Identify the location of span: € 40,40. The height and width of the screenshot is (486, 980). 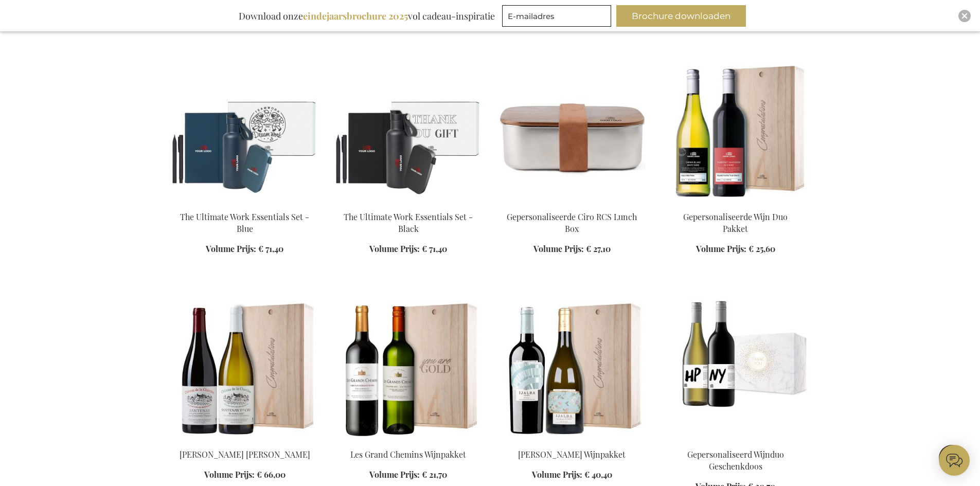
(598, 474).